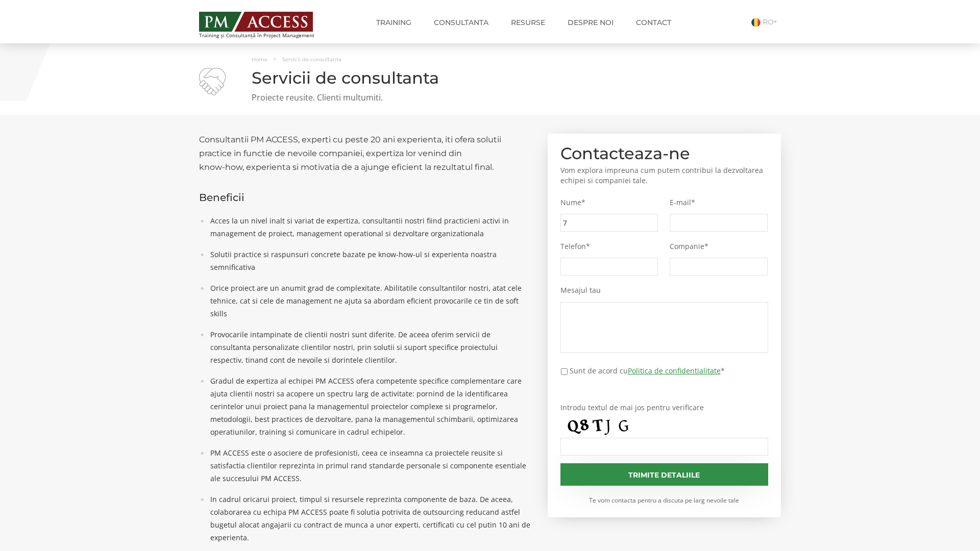 Image resolution: width=980 pixels, height=551 pixels. I want to click on h3: Beneficii, so click(366, 198).